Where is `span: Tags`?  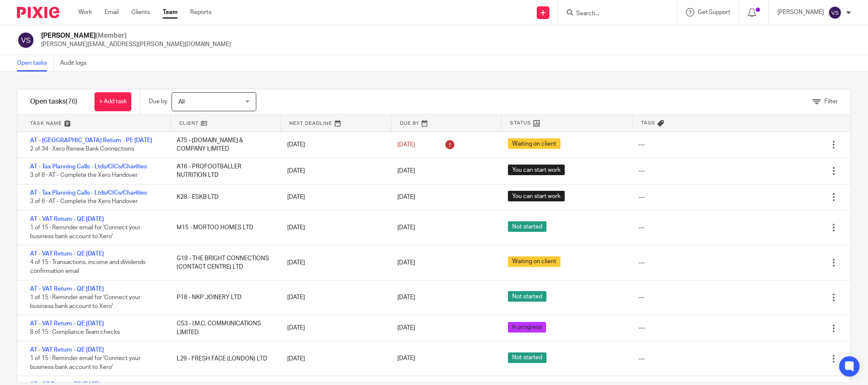 span: Tags is located at coordinates (648, 123).